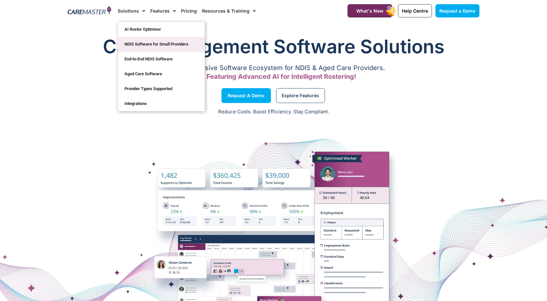 Image resolution: width=547 pixels, height=301 pixels. Describe the element at coordinates (161, 89) in the screenshot. I see `a: Provider Types Supported` at that location.